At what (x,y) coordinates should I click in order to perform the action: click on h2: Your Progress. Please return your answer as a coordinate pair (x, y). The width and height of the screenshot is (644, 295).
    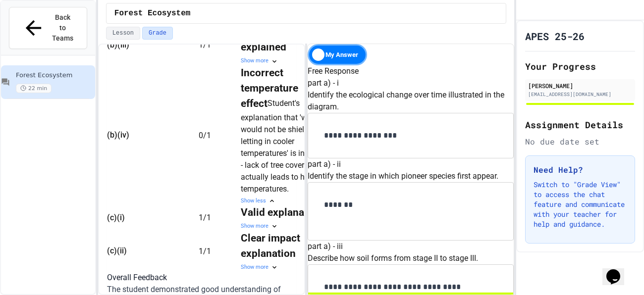
    Looking at the image, I should click on (580, 66).